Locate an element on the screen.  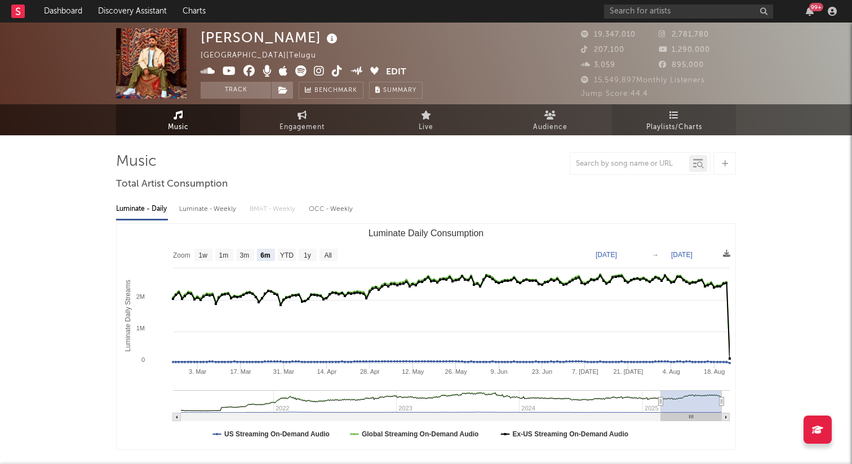
text: 28. Apr is located at coordinates (370, 371).